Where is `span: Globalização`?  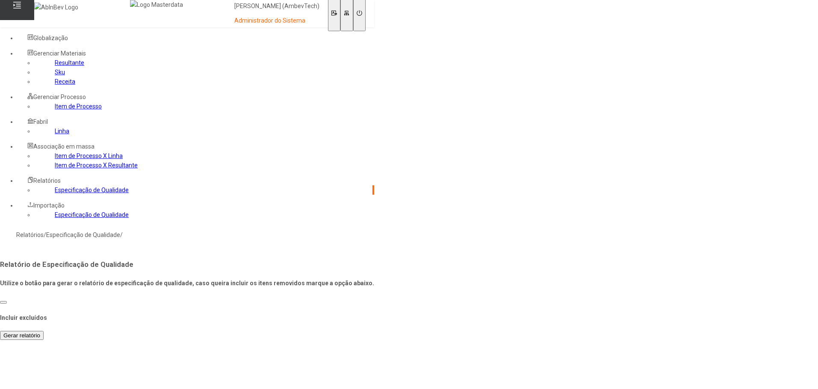
span: Globalização is located at coordinates (50, 38).